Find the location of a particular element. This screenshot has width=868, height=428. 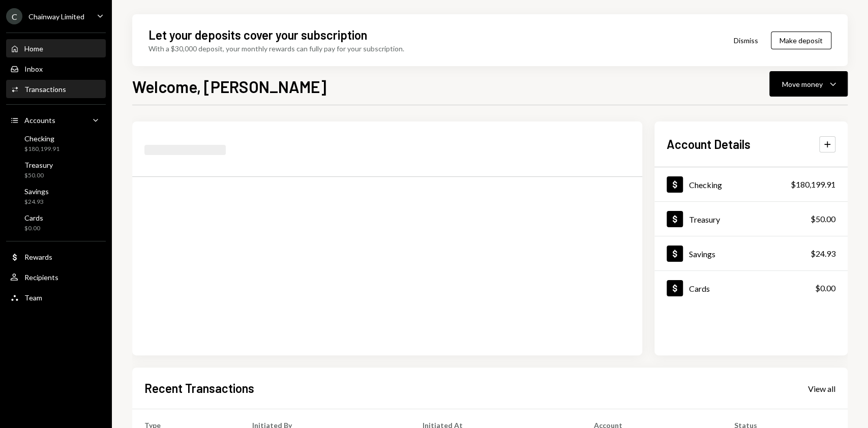

a: Team is located at coordinates (56, 298).